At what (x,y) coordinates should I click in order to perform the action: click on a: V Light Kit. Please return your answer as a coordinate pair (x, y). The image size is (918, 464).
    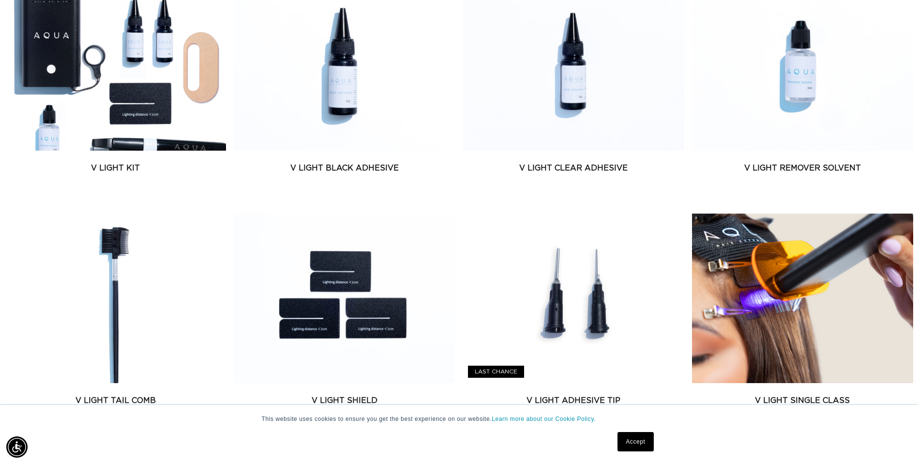
    Looking at the image, I should click on (115, 168).